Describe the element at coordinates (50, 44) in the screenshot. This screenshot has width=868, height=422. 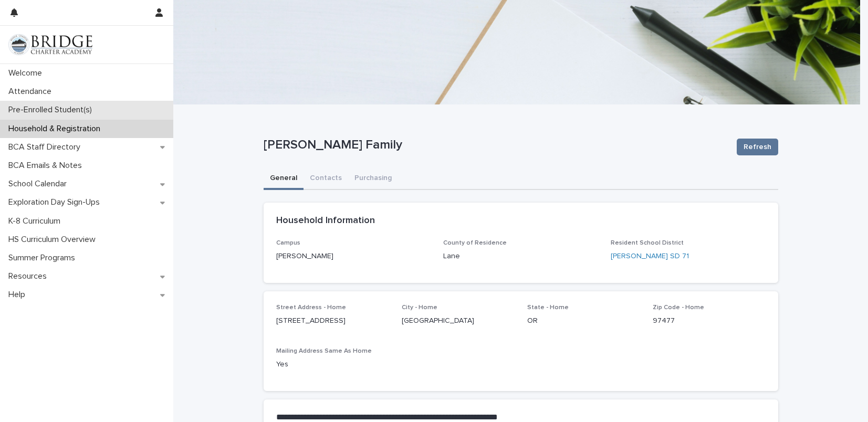
I see `img: V1C1m3IdTEidaUdm9Hs0` at that location.